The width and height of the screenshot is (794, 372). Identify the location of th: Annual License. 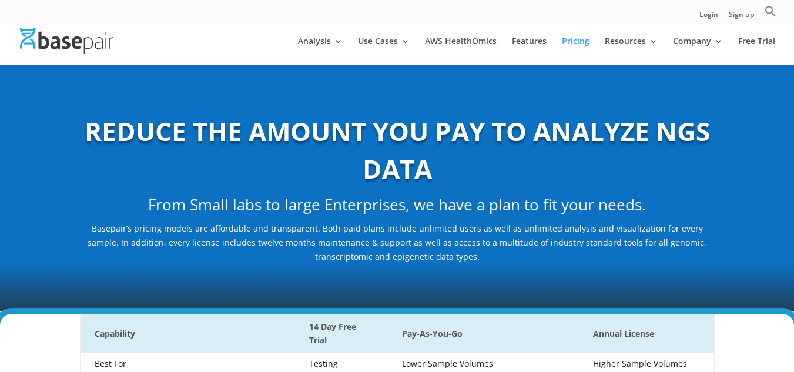
(647, 333).